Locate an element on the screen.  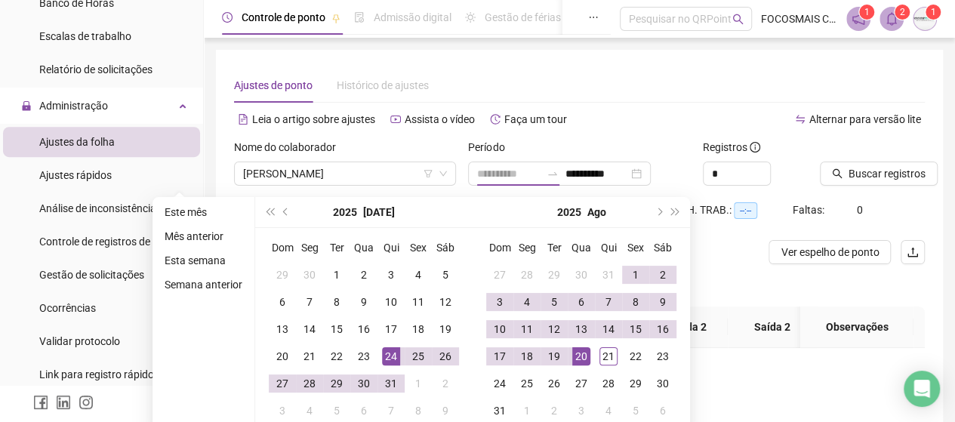
td: 2025-08-05 is located at coordinates (554, 302).